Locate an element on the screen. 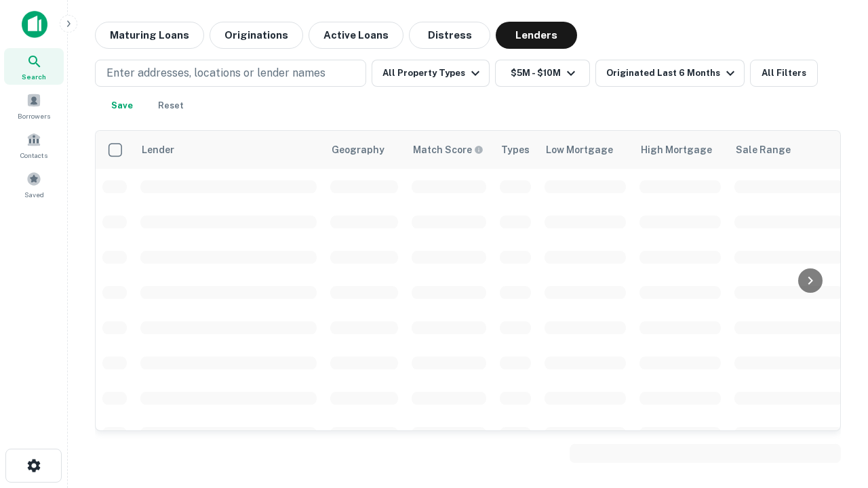 The image size is (868, 488). a: Borrowers is located at coordinates (34, 106).